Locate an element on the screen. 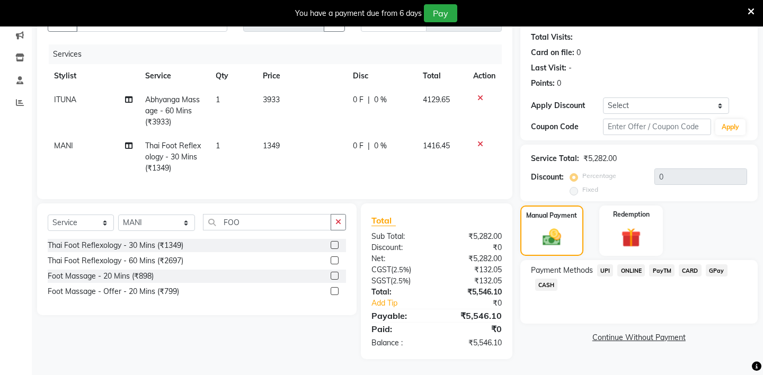  th: Total is located at coordinates (441, 76).